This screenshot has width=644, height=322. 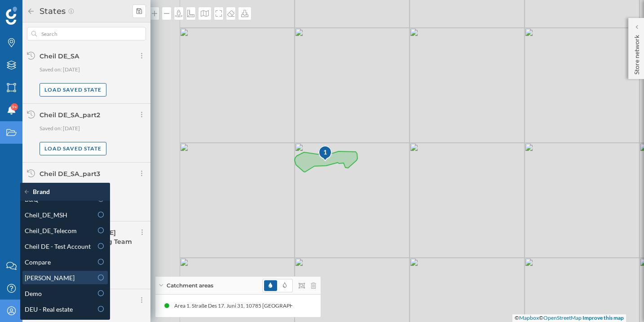 What do you see at coordinates (637, 53) in the screenshot?
I see `p: Store network` at bounding box center [637, 53].